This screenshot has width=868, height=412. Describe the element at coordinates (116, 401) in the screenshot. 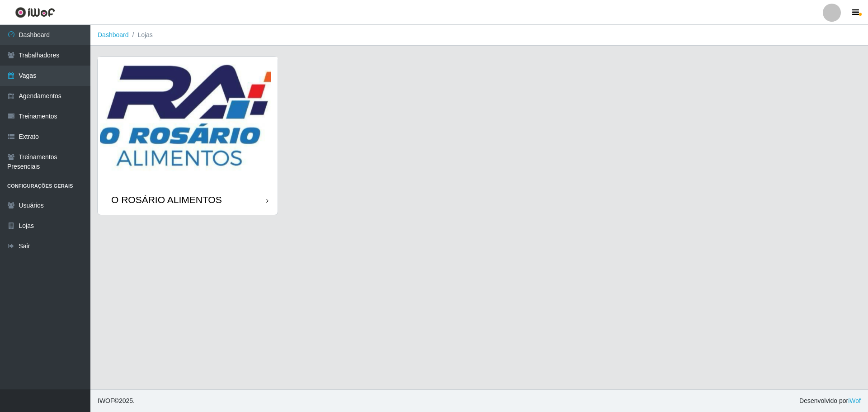

I see `span: © 2025 .` at that location.